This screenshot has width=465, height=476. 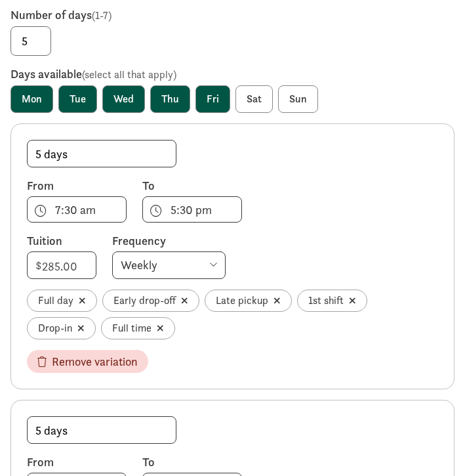 I want to click on div: Early drop-off, so click(x=151, y=301).